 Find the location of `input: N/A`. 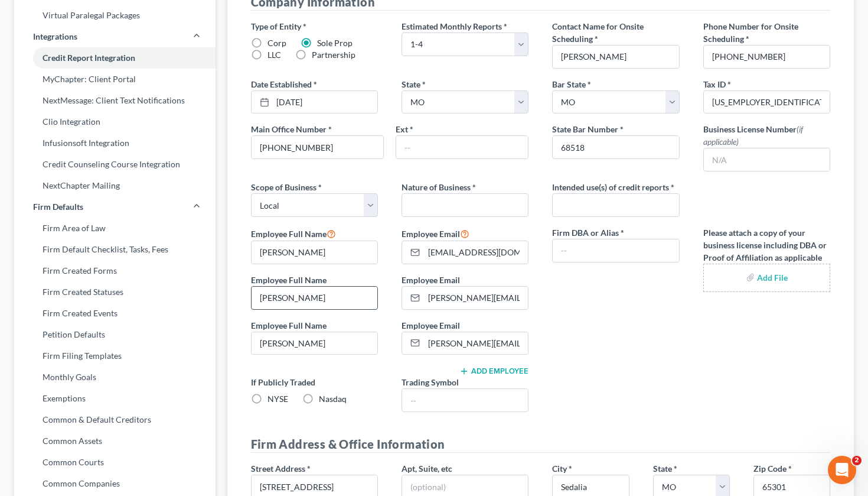

input: N/A is located at coordinates (766, 159).